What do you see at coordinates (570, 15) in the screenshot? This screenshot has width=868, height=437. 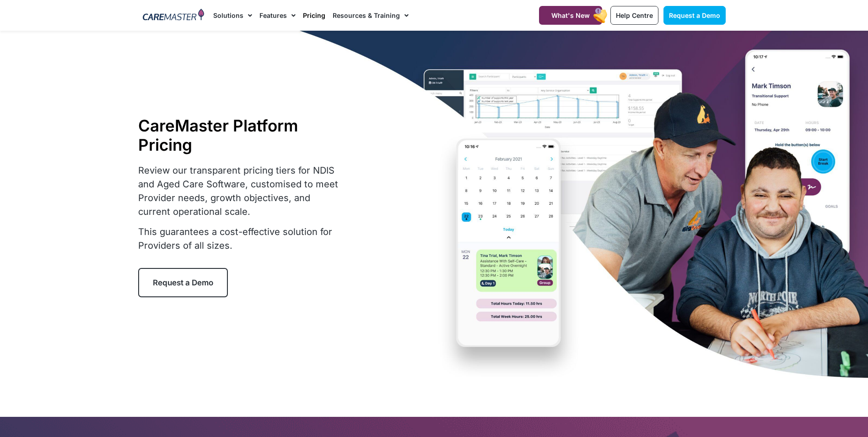 I see `a: What's New` at bounding box center [570, 15].